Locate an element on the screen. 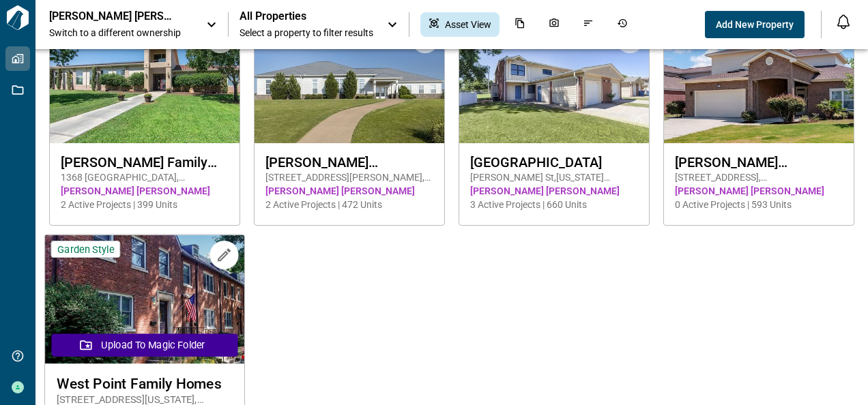 Image resolution: width=868 pixels, height=405 pixels. span: Add New Property is located at coordinates (755, 25).